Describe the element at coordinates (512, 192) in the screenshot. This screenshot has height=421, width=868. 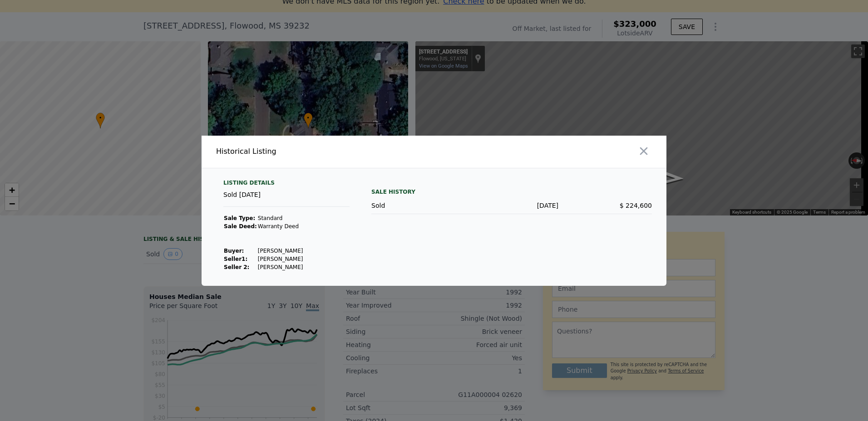
I see `div: Sale History` at that location.